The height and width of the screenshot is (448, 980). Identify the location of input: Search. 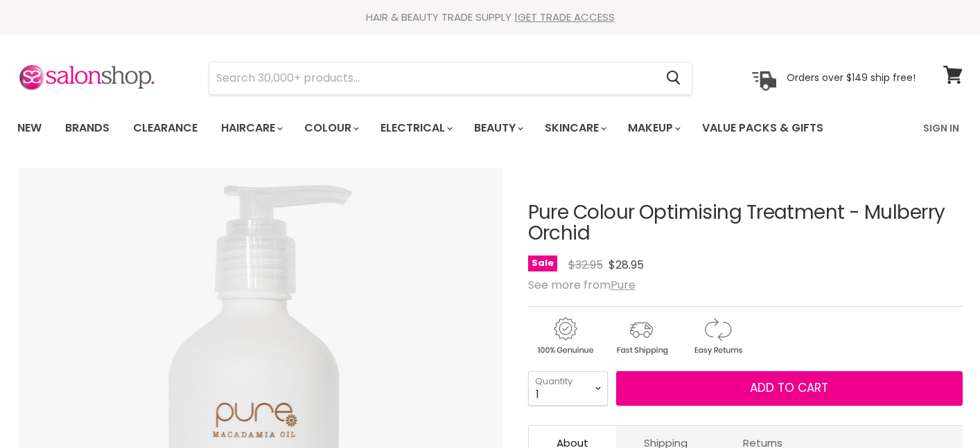
(432, 78).